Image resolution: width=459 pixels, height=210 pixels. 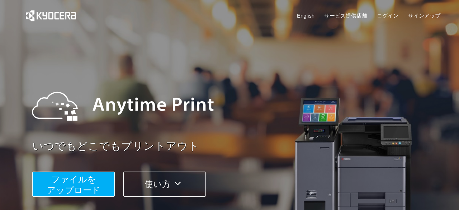 What do you see at coordinates (73, 184) in the screenshot?
I see `span: ファイルを ​​アップロード` at bounding box center [73, 184].